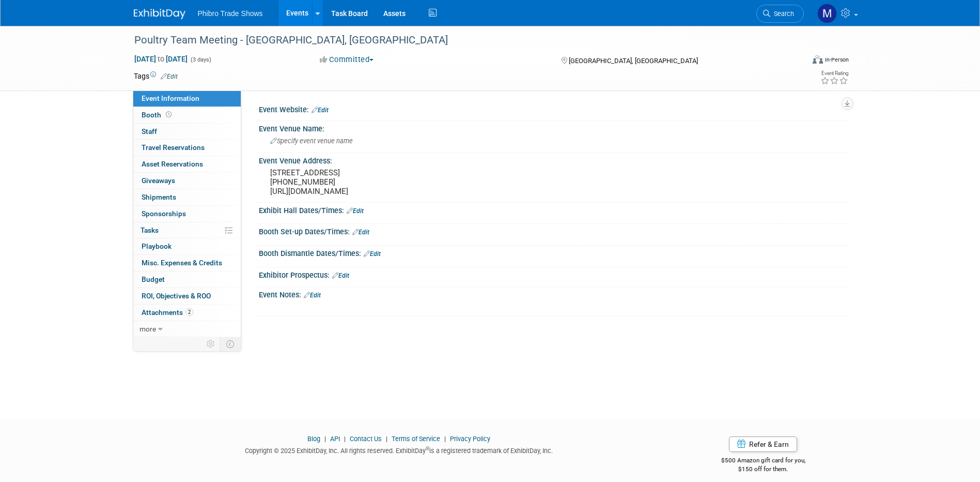 Image resolution: width=980 pixels, height=482 pixels. What do you see at coordinates (161, 59) in the screenshot?
I see `span: to` at bounding box center [161, 59].